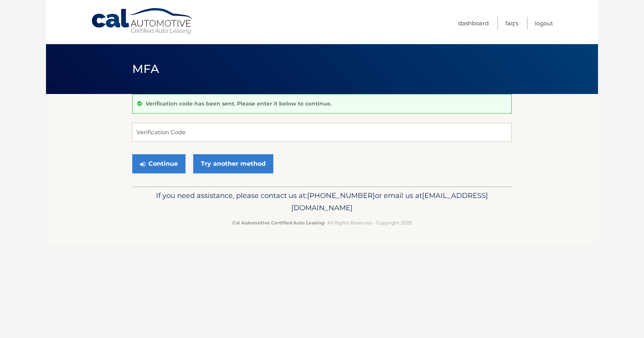 The width and height of the screenshot is (644, 338). Describe the element at coordinates (238, 103) in the screenshot. I see `p: Verification code has been sent. Please enter it below to continue.` at that location.